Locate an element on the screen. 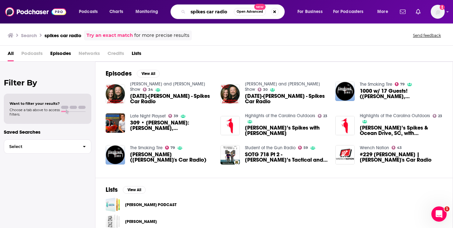  a: Mike’s Spikes & Ocean Drive, SC, with Mike Haney is located at coordinates (345, 126).